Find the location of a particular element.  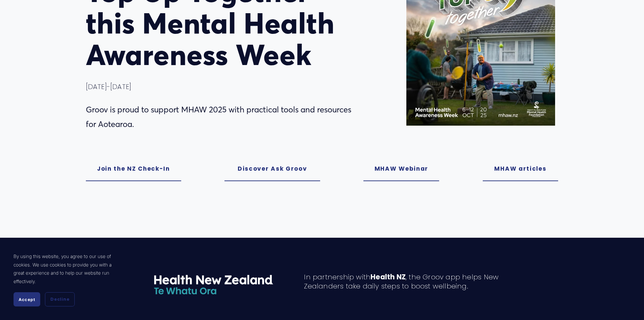

p: Groov is proud to support MHAW 2025 with practical tools and resources for Aotearoa. is located at coordinates (223, 117).